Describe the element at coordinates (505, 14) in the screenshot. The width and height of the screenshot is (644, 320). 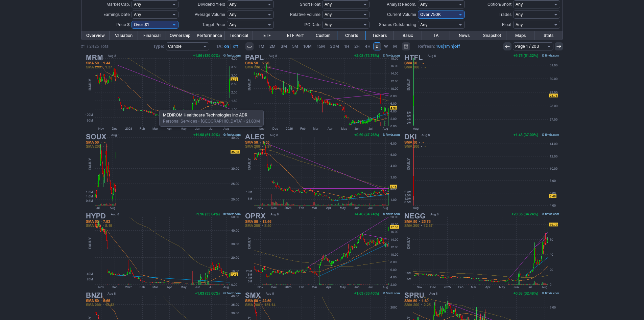
I see `span: Trades` at that location.